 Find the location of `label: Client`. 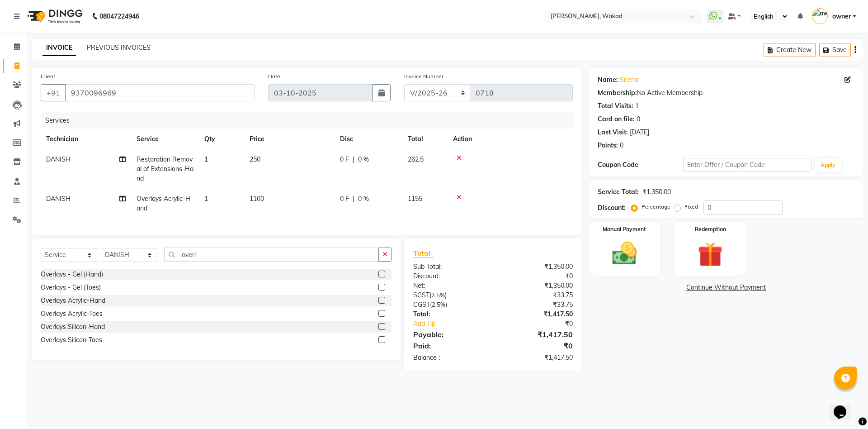

label: Client is located at coordinates (48, 76).